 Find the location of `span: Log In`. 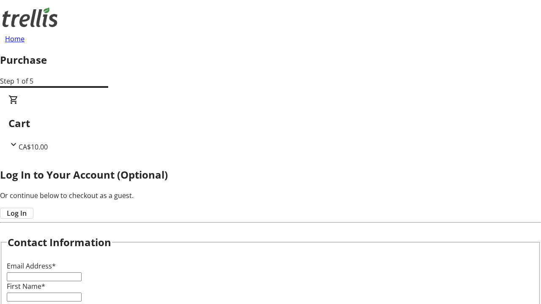

span: Log In is located at coordinates (16, 214).